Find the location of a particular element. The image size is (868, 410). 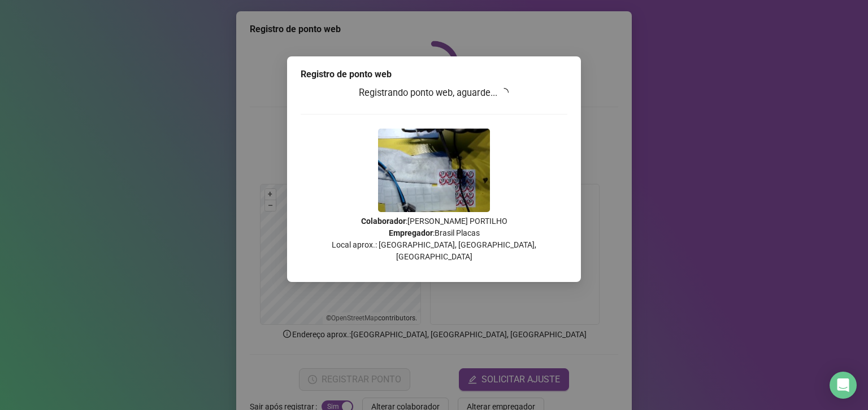

div: Registro de ponto web is located at coordinates (434, 74).